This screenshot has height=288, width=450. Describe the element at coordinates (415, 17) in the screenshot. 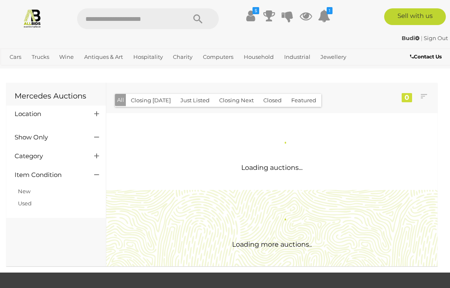

I see `a: Sell with us` at that location.